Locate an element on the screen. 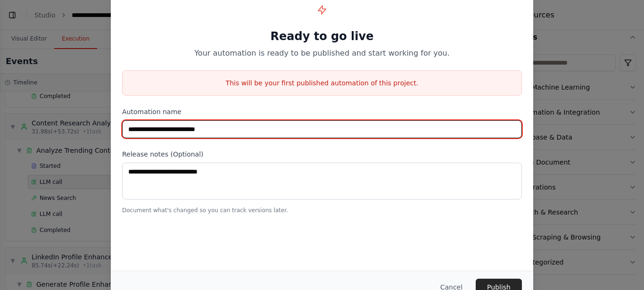 Image resolution: width=644 pixels, height=290 pixels. p: Document what's changed so you can track versions later. is located at coordinates (322, 210).